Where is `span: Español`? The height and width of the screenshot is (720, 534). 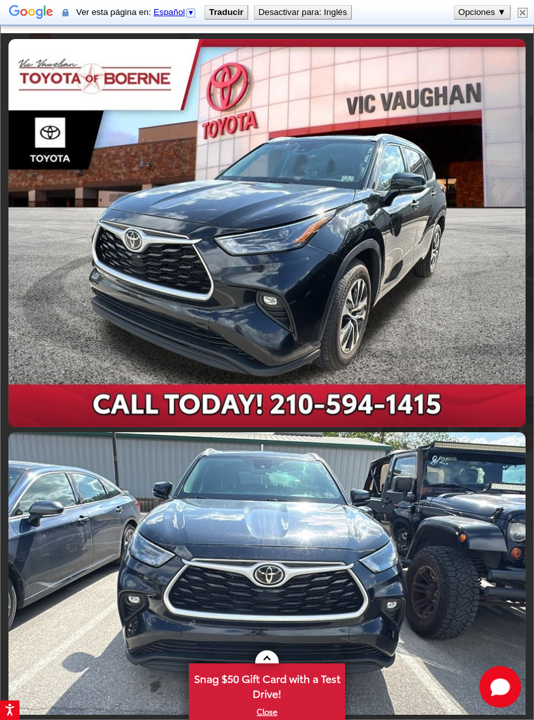
span: Español is located at coordinates (169, 12).